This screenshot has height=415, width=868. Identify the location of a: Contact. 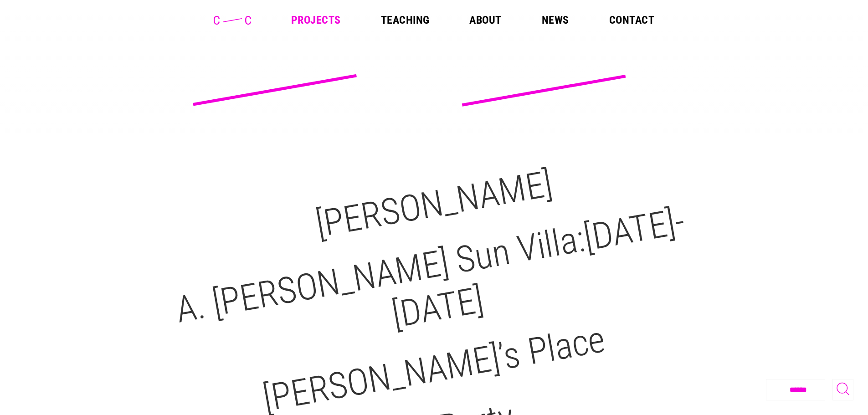
(632, 20).